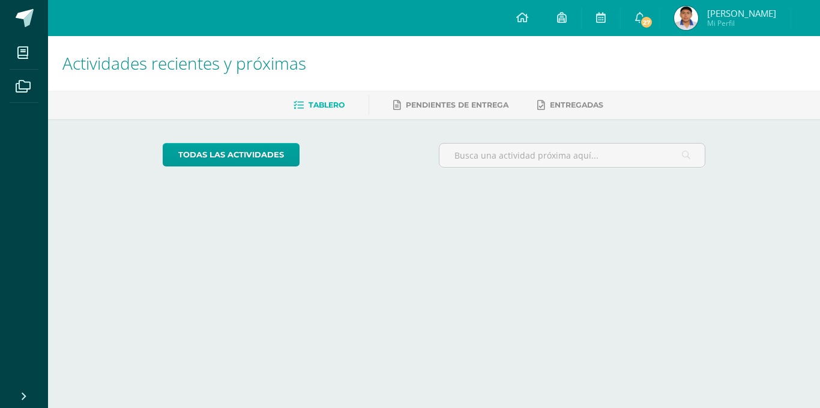  I want to click on span: Entregadas, so click(577, 105).